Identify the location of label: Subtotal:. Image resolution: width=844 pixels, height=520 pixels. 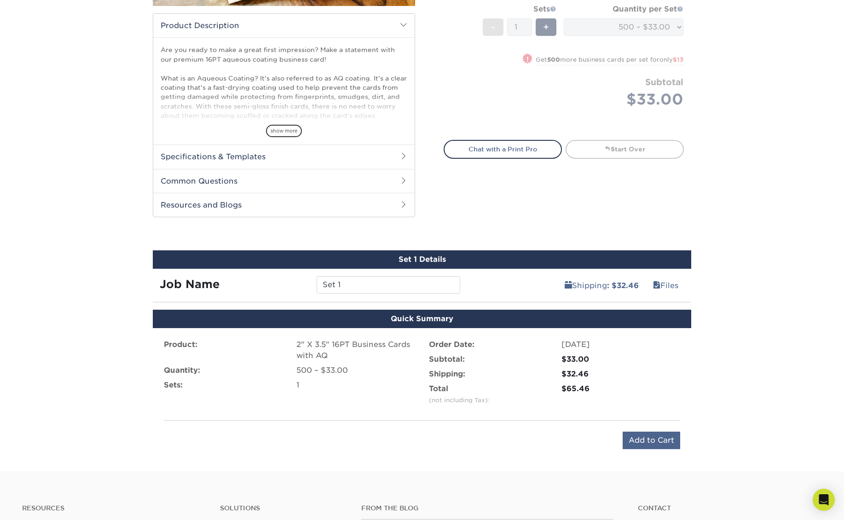
(447, 359).